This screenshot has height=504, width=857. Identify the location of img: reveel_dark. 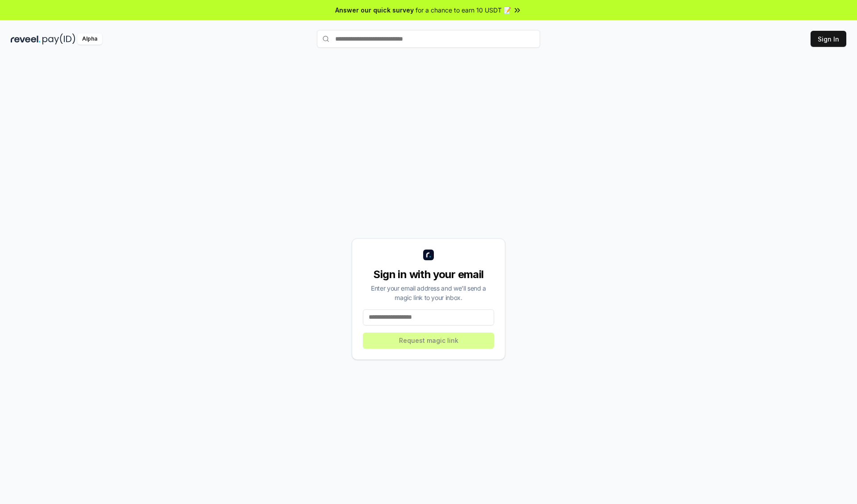
(26, 39).